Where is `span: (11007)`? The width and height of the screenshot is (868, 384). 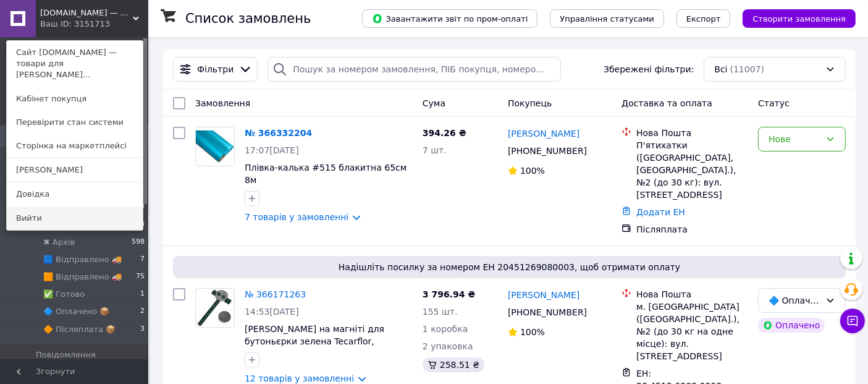 span: (11007) is located at coordinates (747, 69).